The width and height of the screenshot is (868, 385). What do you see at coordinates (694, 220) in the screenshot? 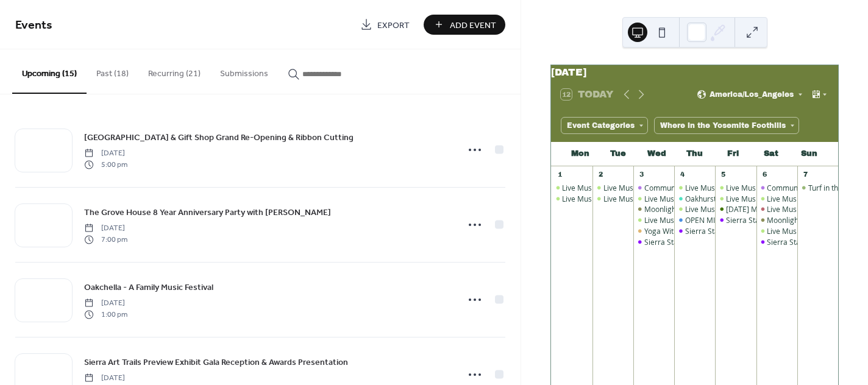
I see `div: OPEN MIC at Queen's Inn by the River` at bounding box center [694, 220].